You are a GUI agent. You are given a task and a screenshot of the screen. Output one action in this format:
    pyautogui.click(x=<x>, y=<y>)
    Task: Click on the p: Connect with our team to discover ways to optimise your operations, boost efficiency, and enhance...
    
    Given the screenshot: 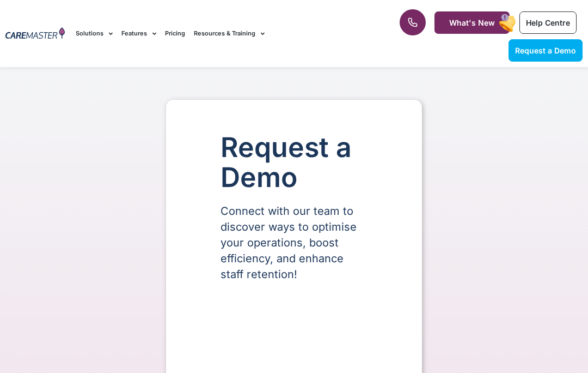 What is the action you would take?
    pyautogui.click(x=294, y=242)
    